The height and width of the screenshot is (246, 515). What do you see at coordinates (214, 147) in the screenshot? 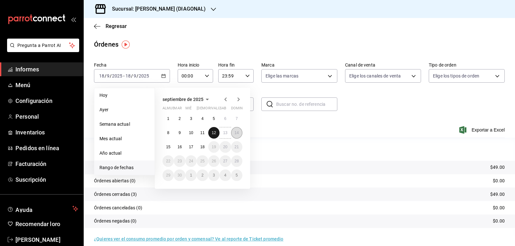
I see `button: 19 de septiembre de 2025` at bounding box center [214, 147].